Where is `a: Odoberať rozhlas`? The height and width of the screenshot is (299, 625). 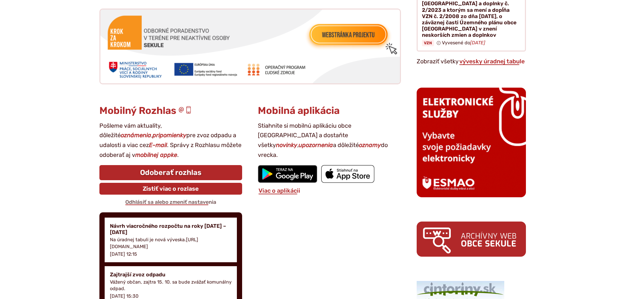
a: Odoberať rozhlas is located at coordinates (171, 173).